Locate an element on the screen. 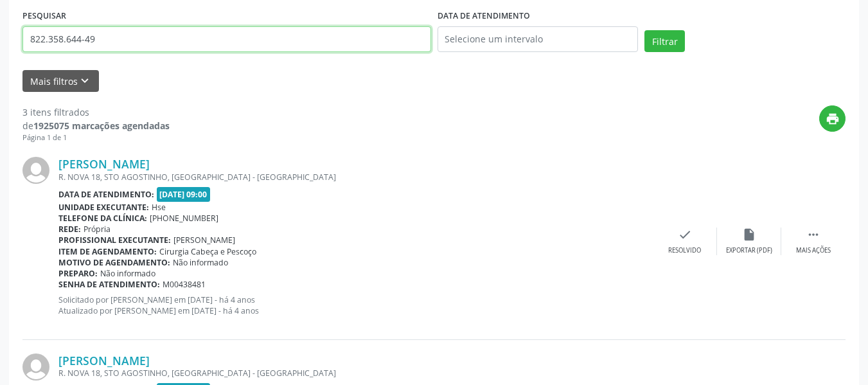  div: de is located at coordinates (96, 126).